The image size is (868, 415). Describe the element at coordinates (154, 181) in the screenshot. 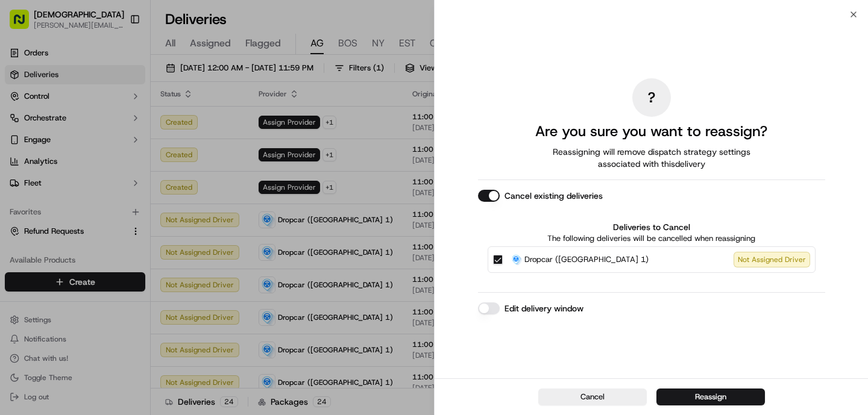

I see `span: API Documentation` at that location.